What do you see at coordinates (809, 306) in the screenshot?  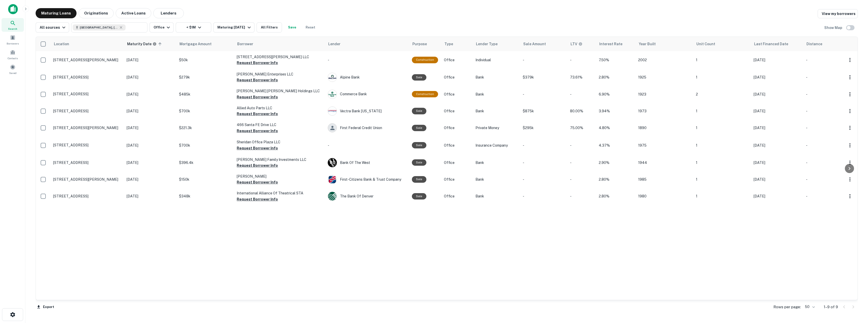 I see `div: 50` at bounding box center [809, 306].